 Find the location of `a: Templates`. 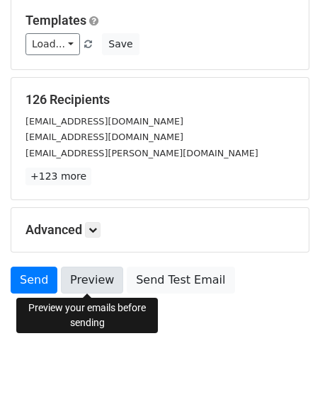

a: Templates is located at coordinates (56, 20).